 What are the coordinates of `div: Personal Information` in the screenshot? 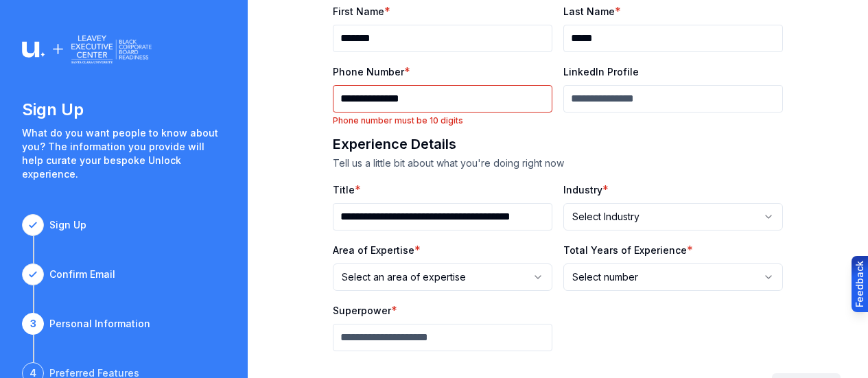 It's located at (100, 323).